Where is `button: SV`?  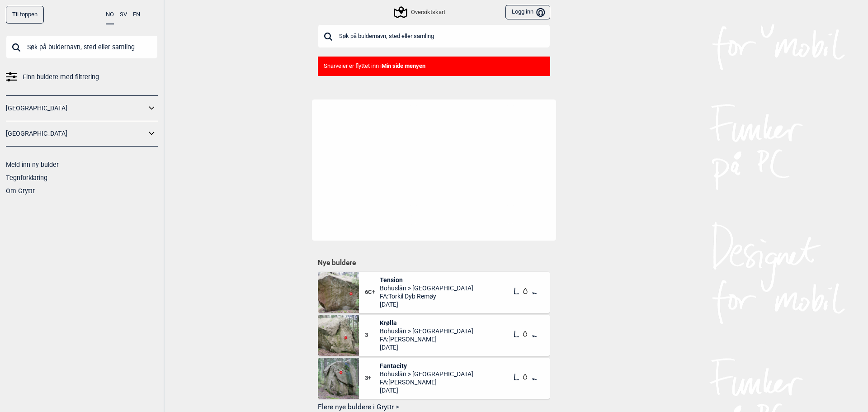
button: SV is located at coordinates (123, 14).